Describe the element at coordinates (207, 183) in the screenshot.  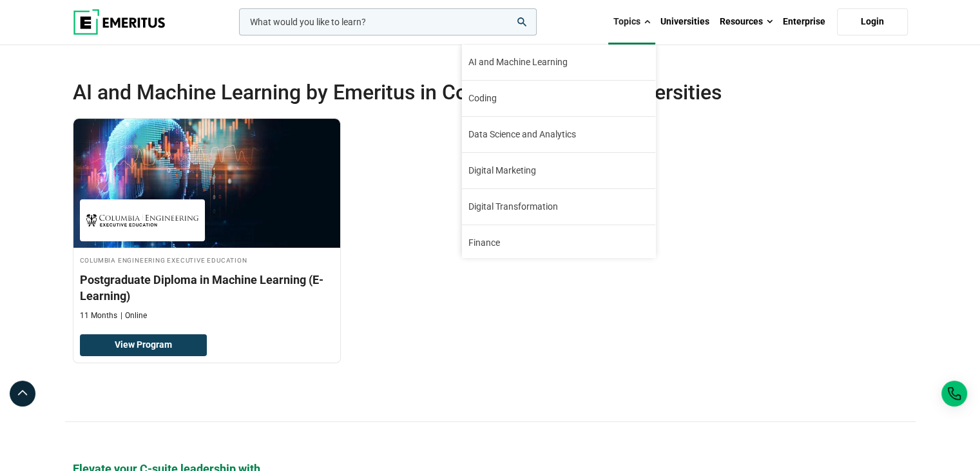
I see `img: Postgraduate Diploma in Machine Learning (E-Learning) | Online AI and Machine Learning Course` at that location.